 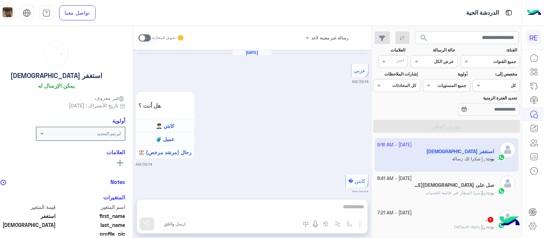 I want to click on span: هل أنت ؟, so click(x=165, y=105).